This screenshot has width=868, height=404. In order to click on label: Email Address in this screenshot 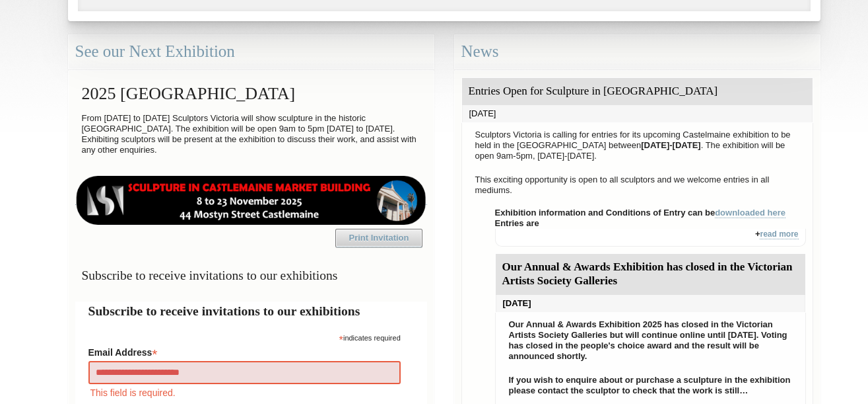, I will do `click(244, 351)`.